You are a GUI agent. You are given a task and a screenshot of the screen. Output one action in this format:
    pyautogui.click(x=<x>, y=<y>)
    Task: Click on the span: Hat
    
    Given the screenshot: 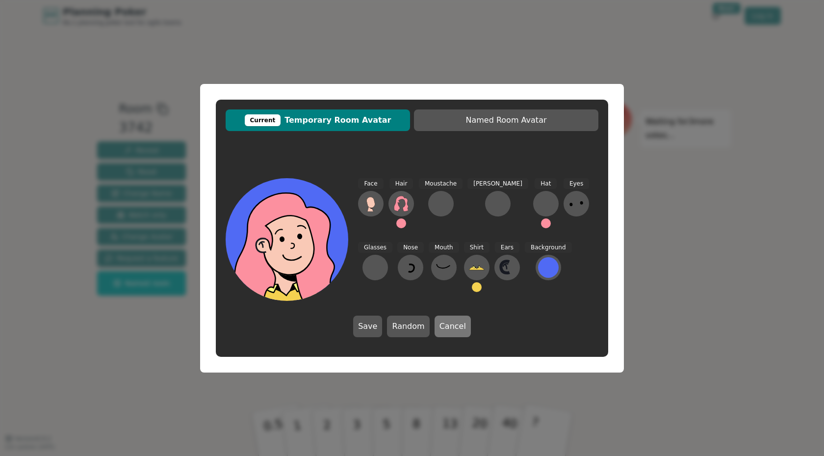 What is the action you would take?
    pyautogui.click(x=545, y=183)
    